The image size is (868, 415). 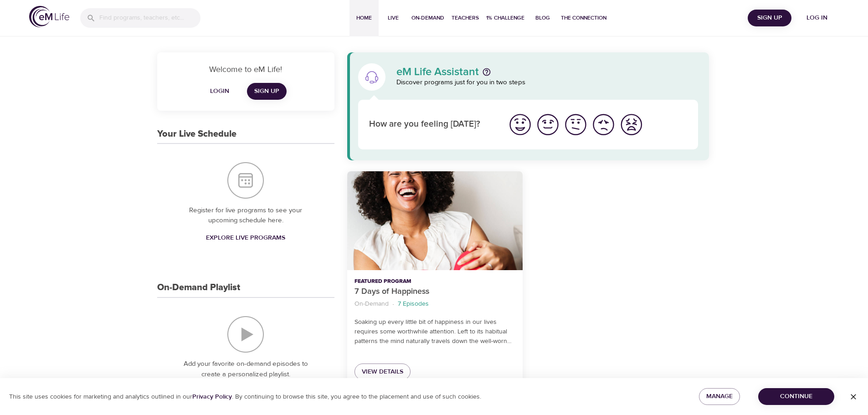 I want to click on button: Login, so click(x=219, y=91).